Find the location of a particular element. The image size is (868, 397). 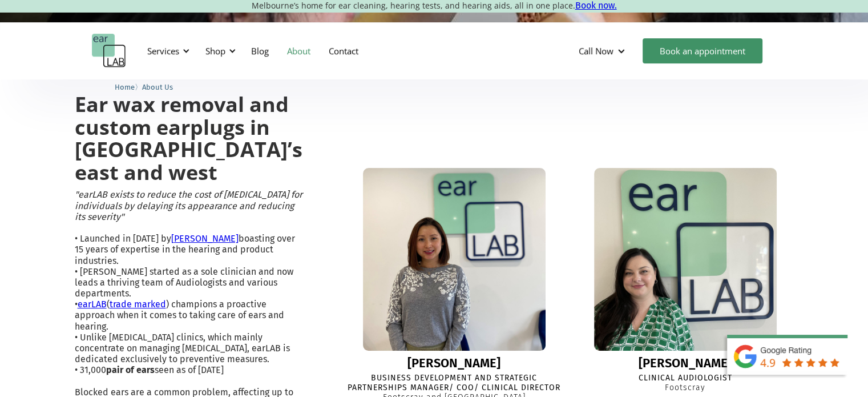

div: Clinical Audiologist is located at coordinates (685, 378).